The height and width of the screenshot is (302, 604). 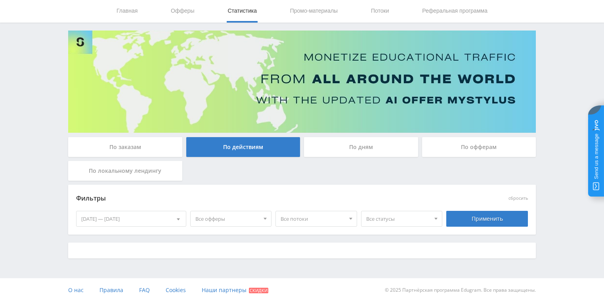 I want to click on span: Наши партнеры, so click(x=224, y=290).